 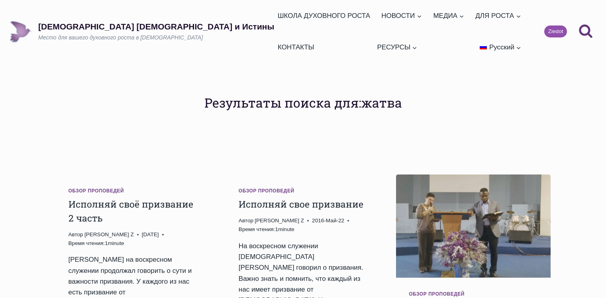 What do you see at coordinates (501, 47) in the screenshot?
I see `span: Русский` at bounding box center [501, 47].